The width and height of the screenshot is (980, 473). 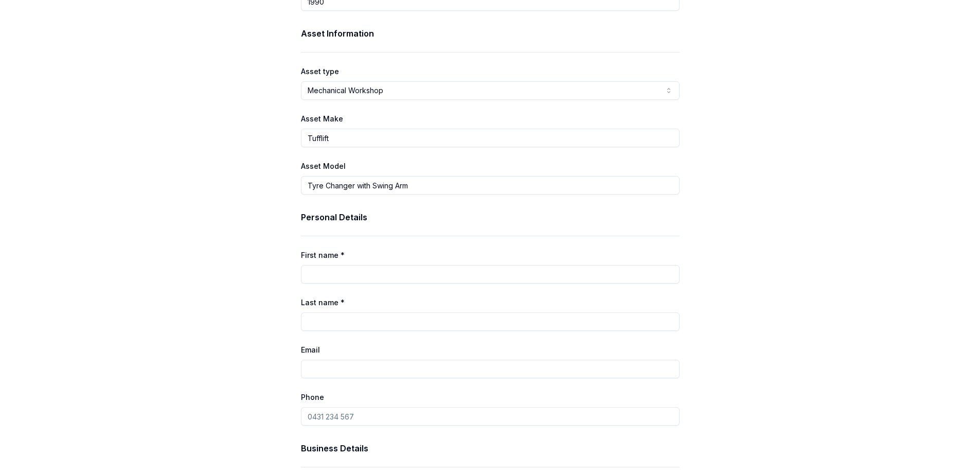 What do you see at coordinates (323, 302) in the screenshot?
I see `label: Last name *` at bounding box center [323, 302].